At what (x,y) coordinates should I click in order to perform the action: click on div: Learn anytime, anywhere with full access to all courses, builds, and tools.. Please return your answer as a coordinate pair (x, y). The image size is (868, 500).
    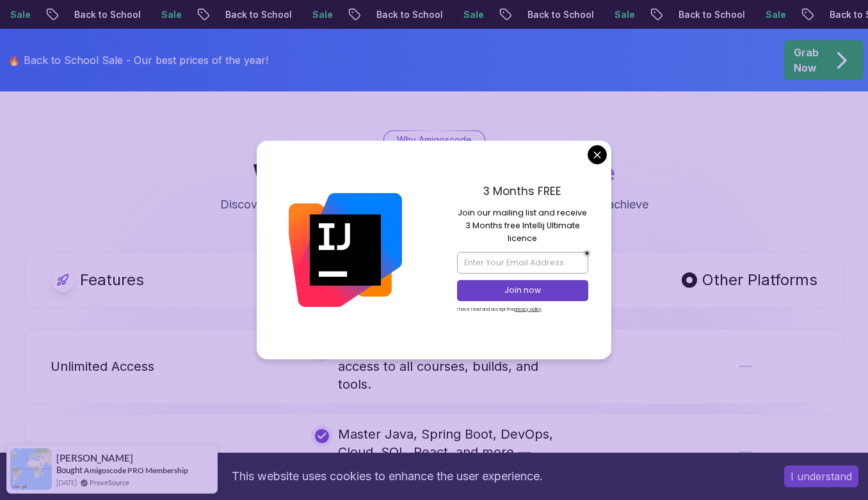
    Looking at the image, I should click on (434, 367).